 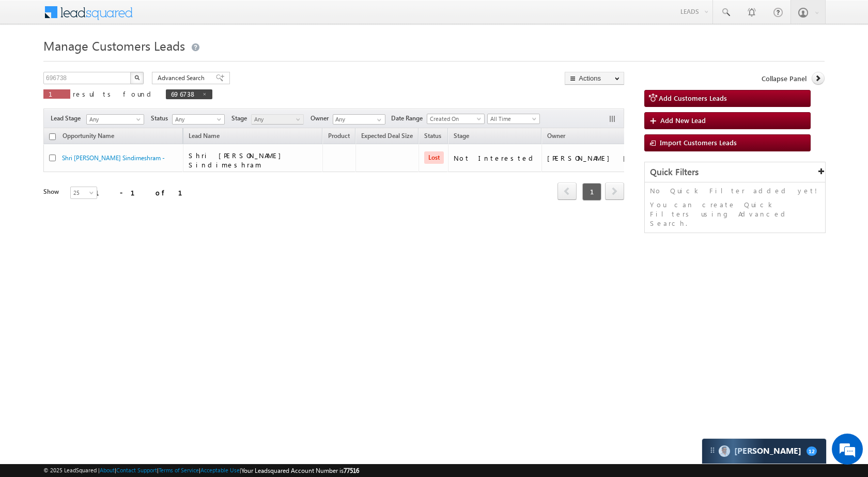 I want to click on span: Product, so click(x=339, y=135).